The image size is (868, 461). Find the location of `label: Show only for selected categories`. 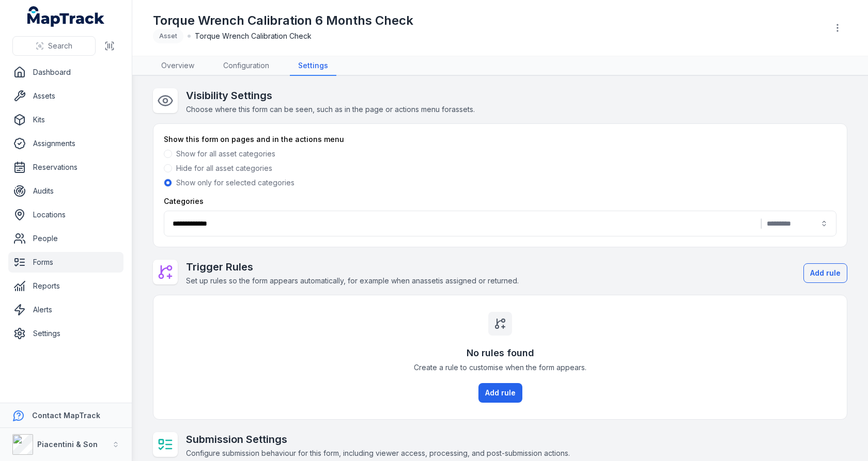

label: Show only for selected categories is located at coordinates (235, 183).